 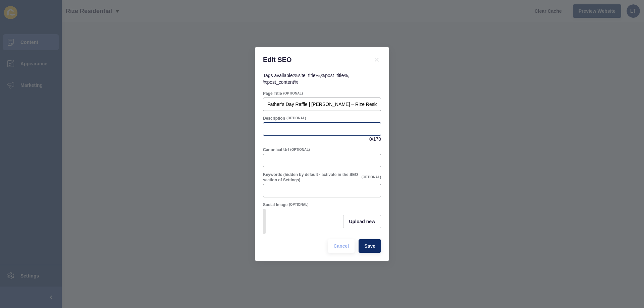 I want to click on label: Description, so click(x=274, y=118).